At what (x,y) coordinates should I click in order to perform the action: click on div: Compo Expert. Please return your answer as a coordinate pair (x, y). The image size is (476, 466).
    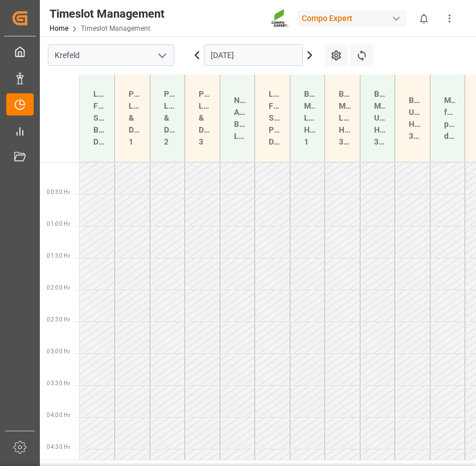
    Looking at the image, I should click on (352, 18).